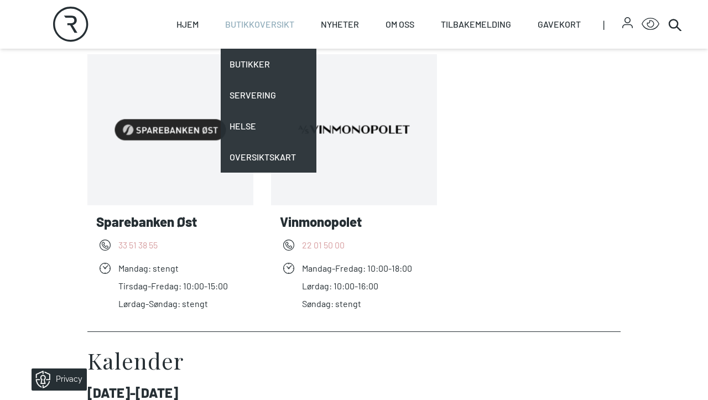 This screenshot has width=708, height=400. What do you see at coordinates (354, 222) in the screenshot?
I see `h3: Vinmonopolet` at bounding box center [354, 222].